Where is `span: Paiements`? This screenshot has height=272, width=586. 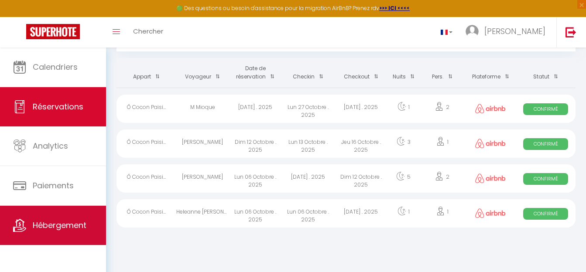
span: Paiements is located at coordinates (53, 185).